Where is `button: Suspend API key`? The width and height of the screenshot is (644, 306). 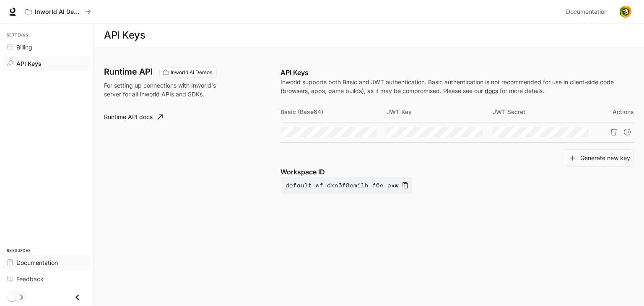 button: Suspend API key is located at coordinates (627, 132).